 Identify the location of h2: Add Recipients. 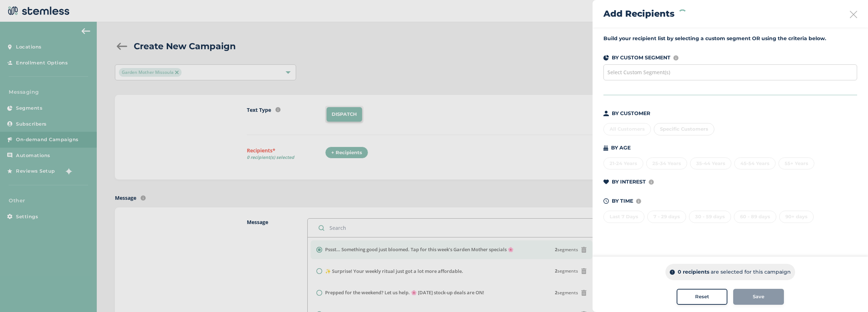
(639, 14).